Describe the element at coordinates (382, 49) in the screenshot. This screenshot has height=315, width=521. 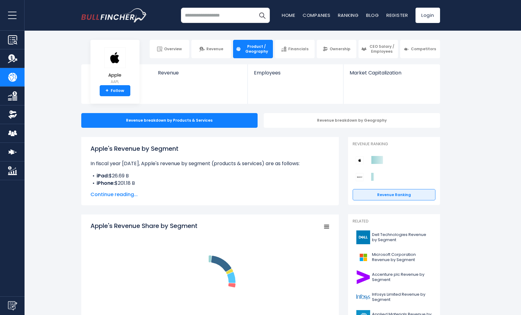
I see `span: CEO Salary / Employees` at that location.